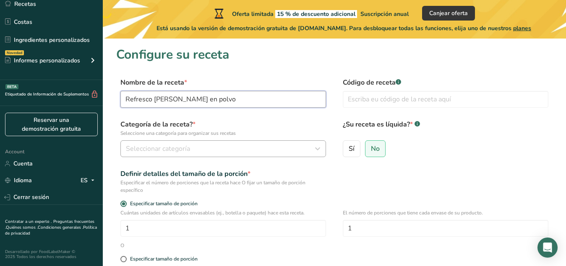  What do you see at coordinates (445, 83) in the screenshot?
I see `label: Código de receta` at bounding box center [445, 83].